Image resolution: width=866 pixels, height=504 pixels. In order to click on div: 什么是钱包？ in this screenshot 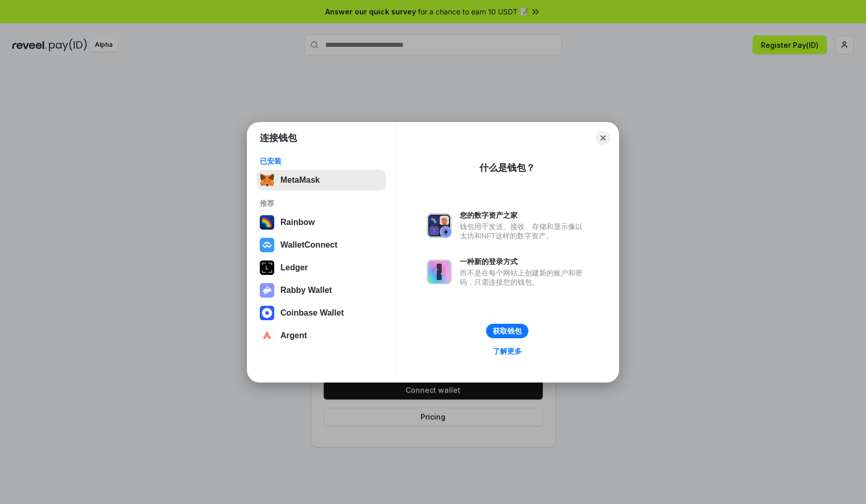, I will do `click(507, 167)`.